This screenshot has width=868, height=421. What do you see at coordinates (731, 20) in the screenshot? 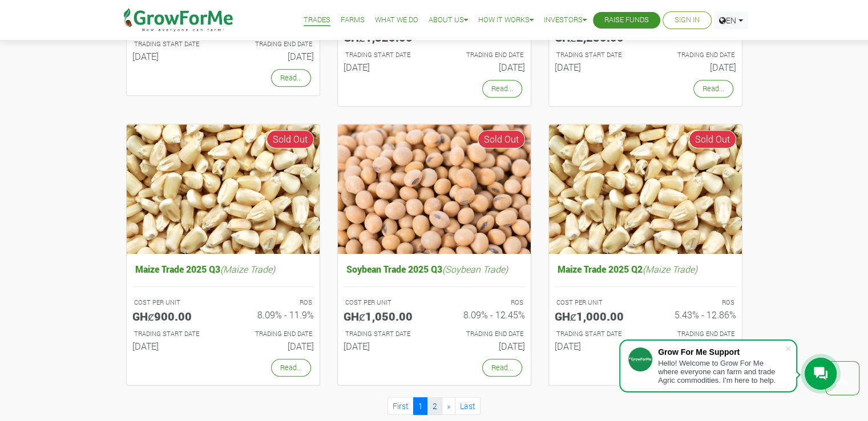
I see `a: EN` at bounding box center [731, 20].